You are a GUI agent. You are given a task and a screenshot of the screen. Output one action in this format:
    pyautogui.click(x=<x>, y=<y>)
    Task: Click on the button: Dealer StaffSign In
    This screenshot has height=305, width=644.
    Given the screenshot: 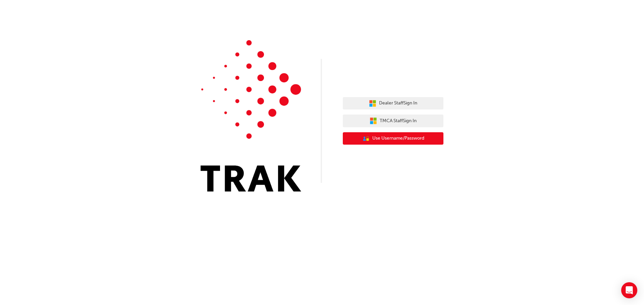 What is the action you would take?
    pyautogui.click(x=393, y=103)
    